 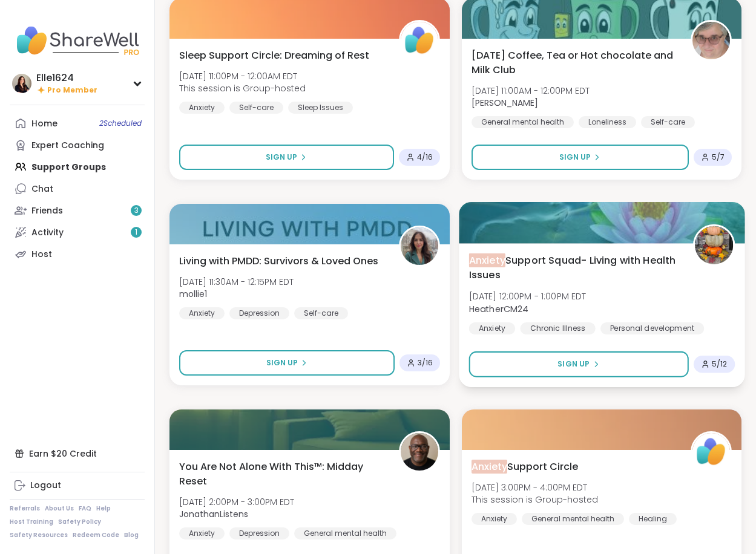 I want to click on a: Logout, so click(x=76, y=486).